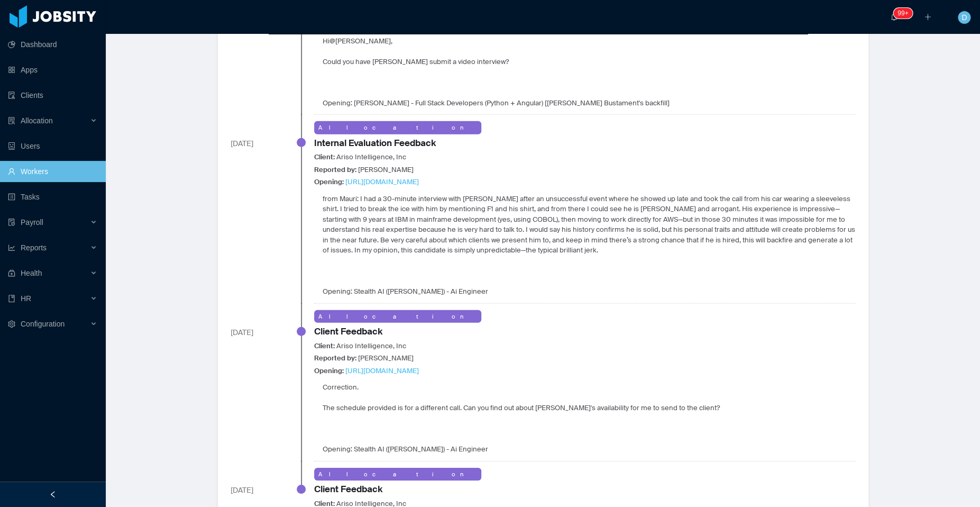 The image size is (980, 507). I want to click on a: icon: profileTasks, so click(52, 197).